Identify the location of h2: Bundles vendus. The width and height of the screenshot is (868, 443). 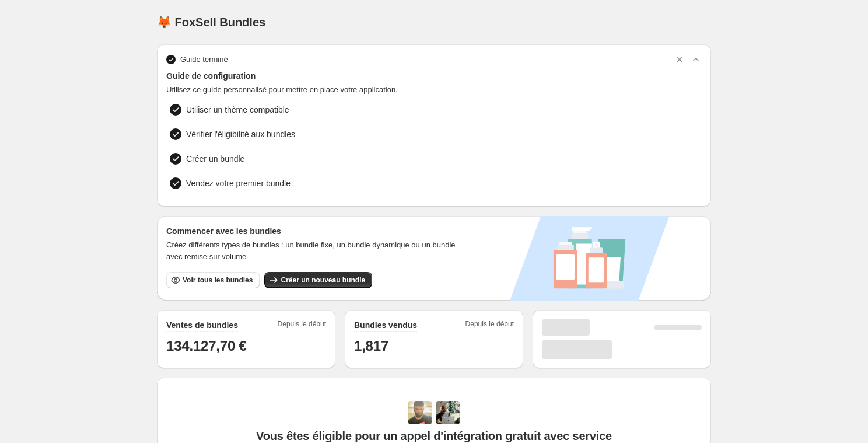
(386, 325).